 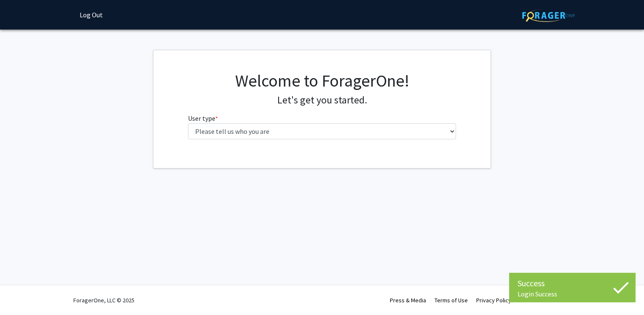 I want to click on label: User type, so click(x=203, y=118).